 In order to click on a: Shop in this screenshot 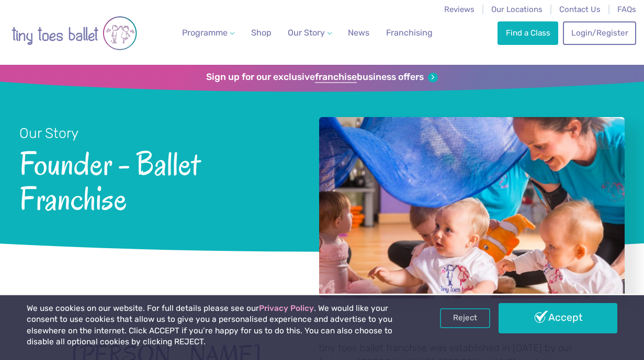, I will do `click(261, 33)`.